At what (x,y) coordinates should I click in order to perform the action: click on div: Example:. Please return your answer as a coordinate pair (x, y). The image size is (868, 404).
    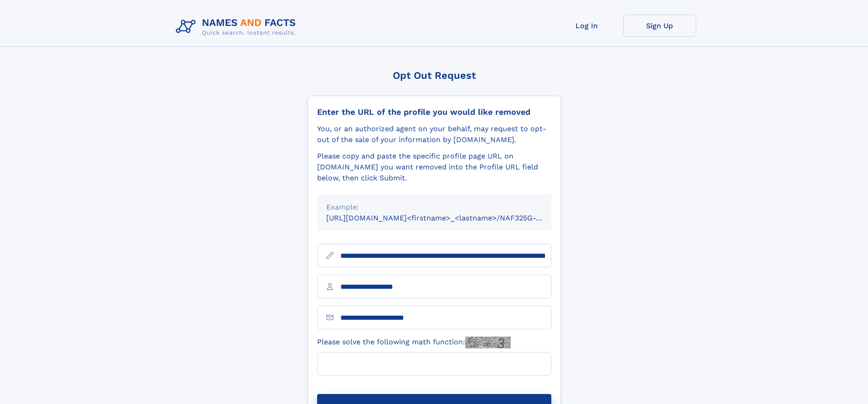
    Looking at the image, I should click on (434, 207).